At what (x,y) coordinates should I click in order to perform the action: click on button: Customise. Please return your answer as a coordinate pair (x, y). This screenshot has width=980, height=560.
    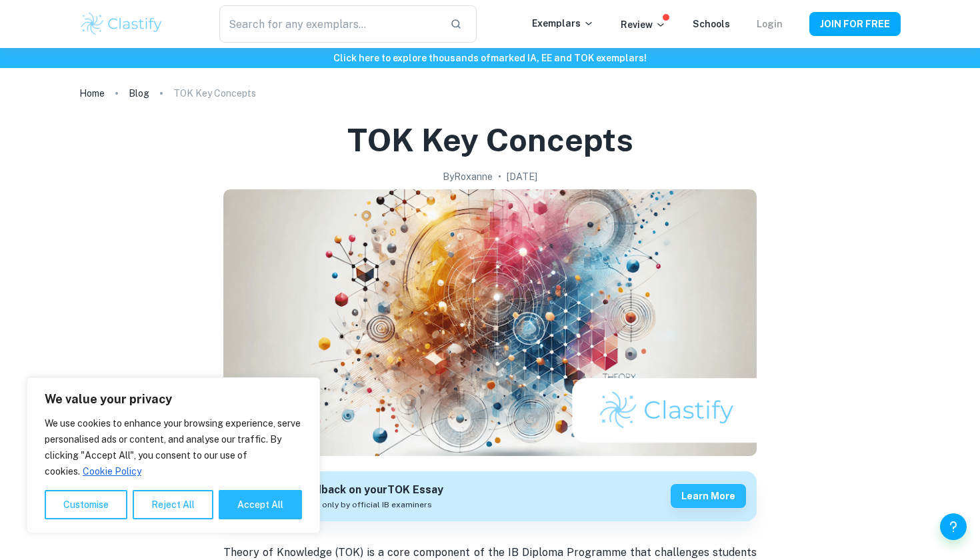
    Looking at the image, I should click on (86, 504).